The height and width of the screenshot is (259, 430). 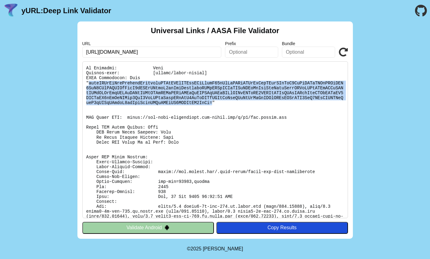 What do you see at coordinates (252, 44) in the screenshot?
I see `label: Prefix` at bounding box center [252, 44].